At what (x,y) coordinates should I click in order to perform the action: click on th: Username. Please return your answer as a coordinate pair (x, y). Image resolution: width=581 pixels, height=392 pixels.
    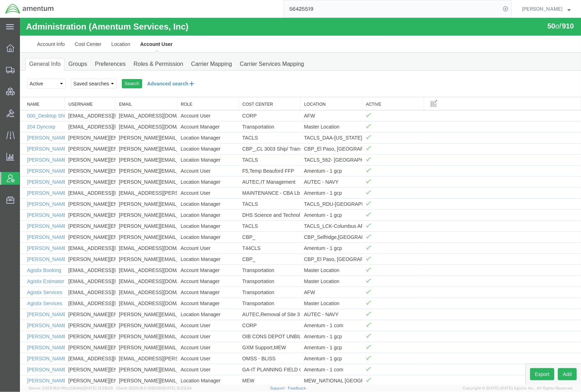
    Looking at the image, I should click on (70, 86).